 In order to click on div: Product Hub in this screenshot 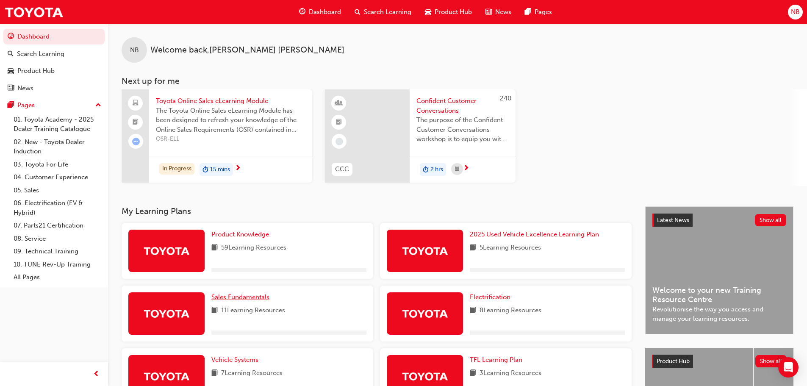, I will do `click(36, 71)`.